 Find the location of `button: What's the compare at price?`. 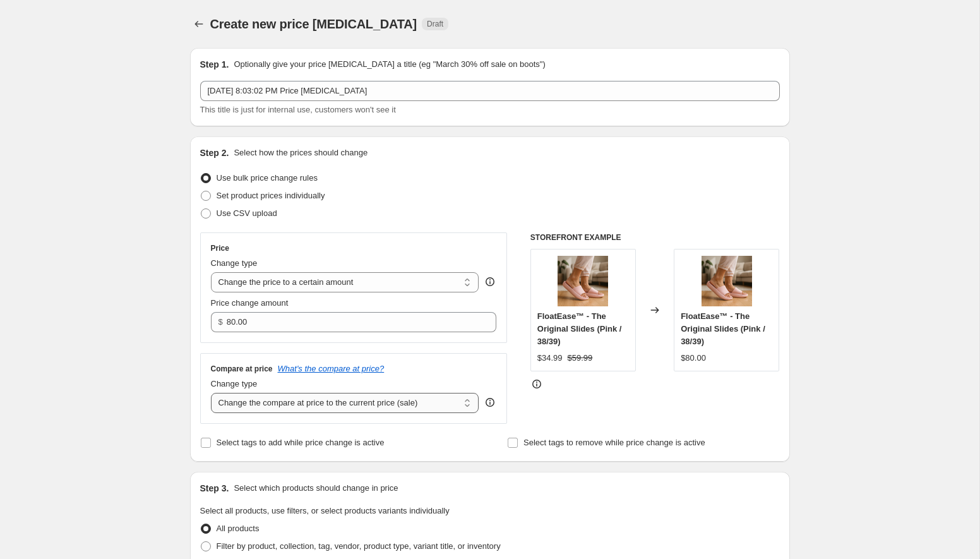

button: What's the compare at price? is located at coordinates (331, 368).